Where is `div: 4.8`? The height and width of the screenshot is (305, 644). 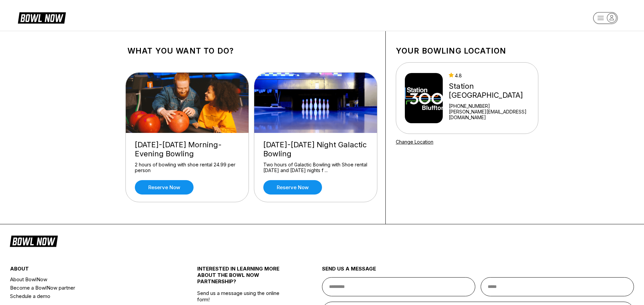 div: 4.8 is located at coordinates (492, 76).